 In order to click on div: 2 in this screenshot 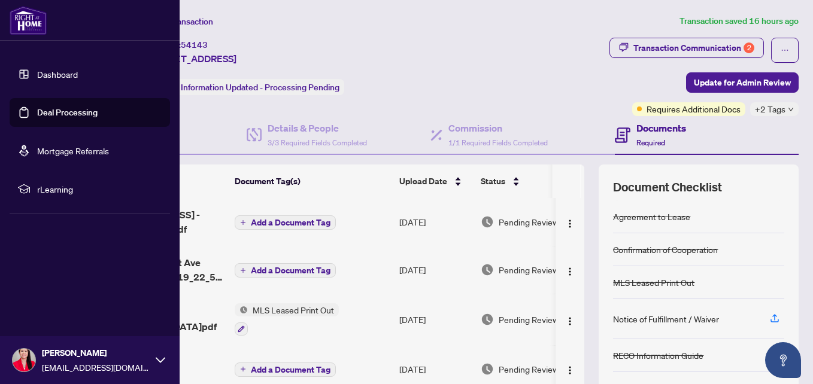, I will do `click(749, 48)`.